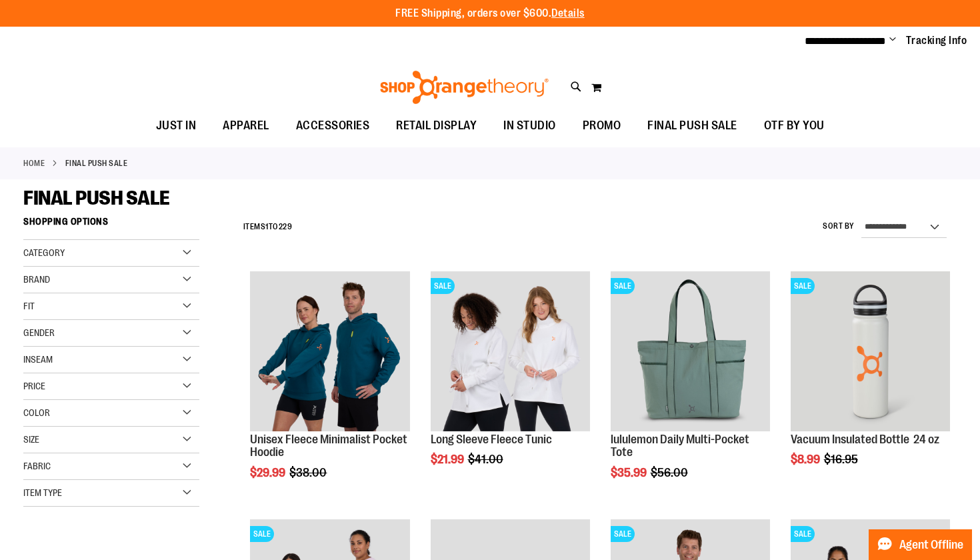 This screenshot has height=560, width=980. Describe the element at coordinates (436, 126) in the screenshot. I see `a: RETAIL DISPLAY` at that location.